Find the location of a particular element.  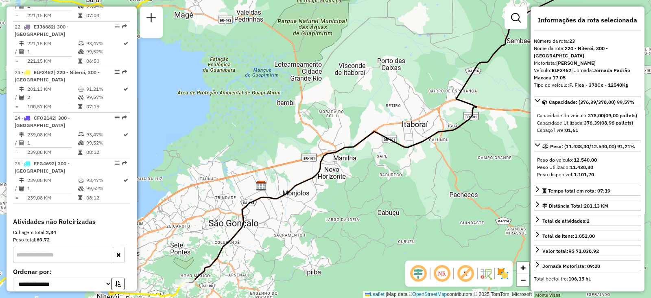

div: Total de itens: is located at coordinates (568, 236).